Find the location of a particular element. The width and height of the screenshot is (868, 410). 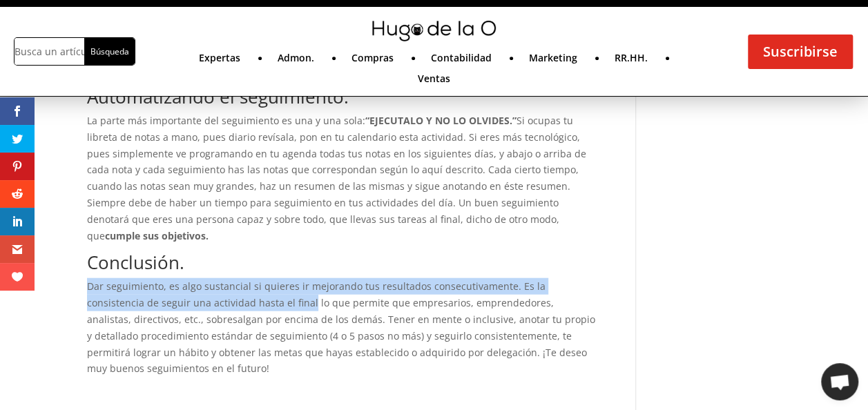

a: Ventas is located at coordinates (433, 81).